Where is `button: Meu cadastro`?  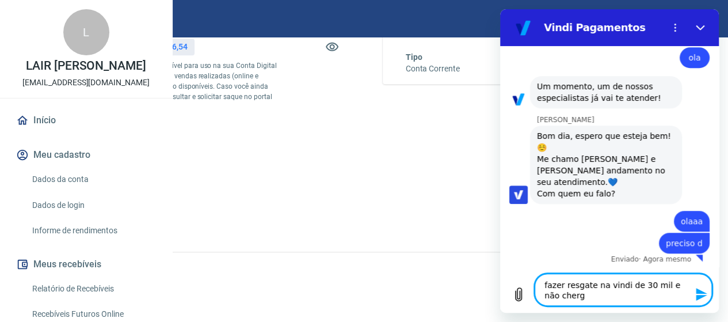 button: Meu cadastro is located at coordinates (86, 155).